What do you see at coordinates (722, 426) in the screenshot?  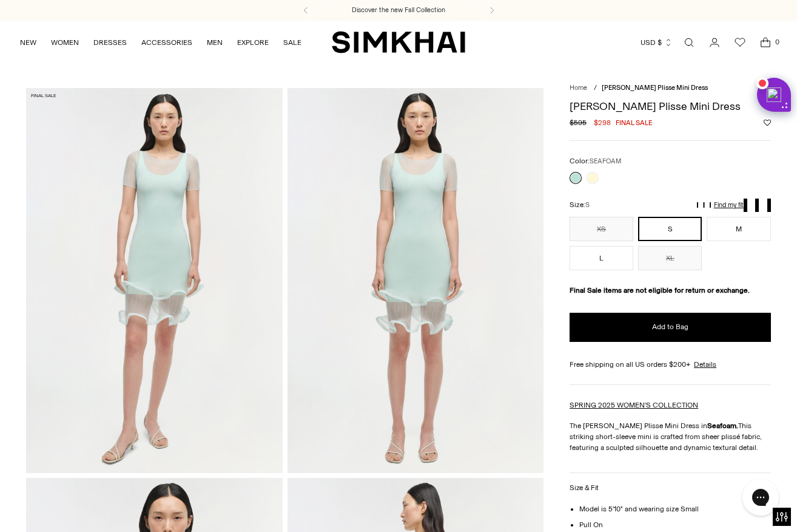 I see `strong: Seafoam.` at bounding box center [722, 426].